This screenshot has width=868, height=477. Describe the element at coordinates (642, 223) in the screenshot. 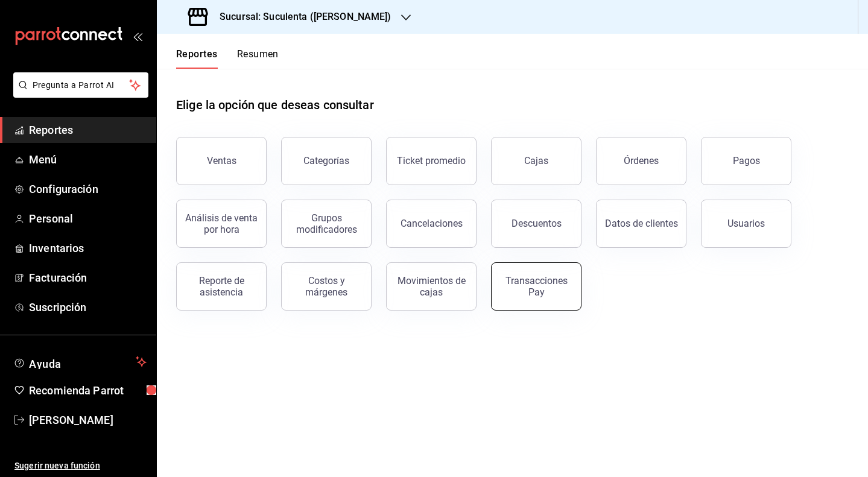

I see `div: Datos de clientes` at that location.